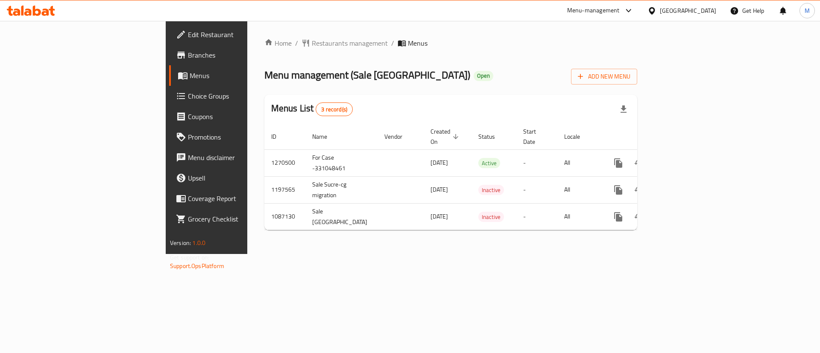  I want to click on span: 3 record(s), so click(334, 109).